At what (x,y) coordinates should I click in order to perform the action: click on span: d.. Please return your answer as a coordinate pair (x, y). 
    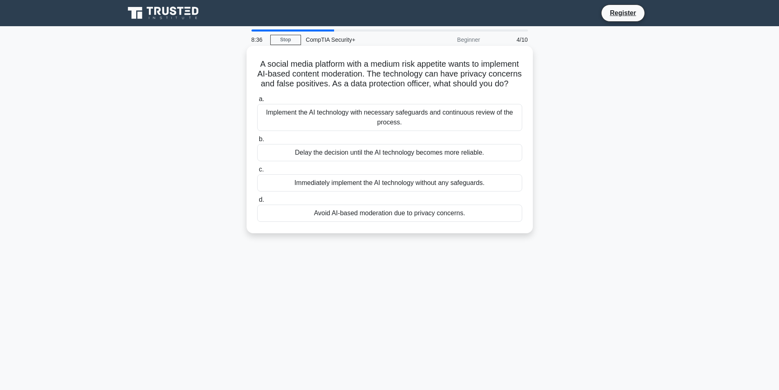
    Looking at the image, I should click on (261, 199).